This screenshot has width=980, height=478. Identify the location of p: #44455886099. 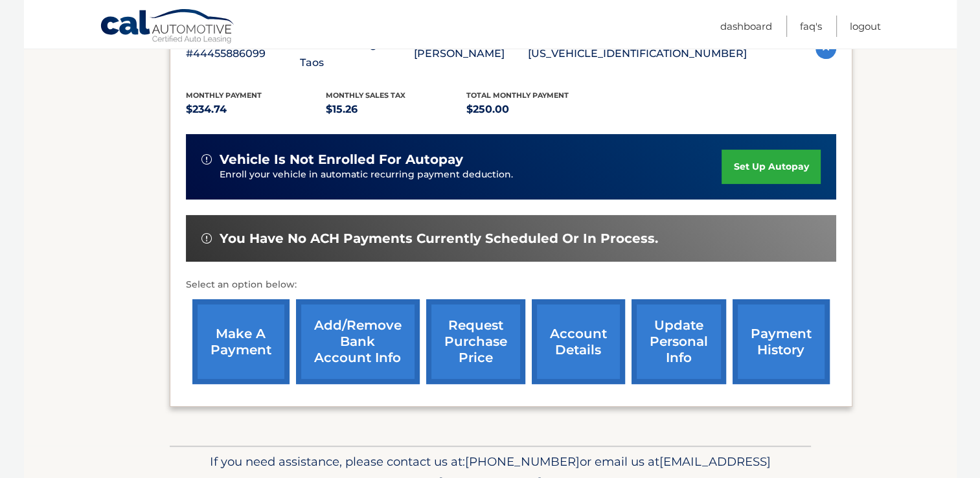
(243, 54).